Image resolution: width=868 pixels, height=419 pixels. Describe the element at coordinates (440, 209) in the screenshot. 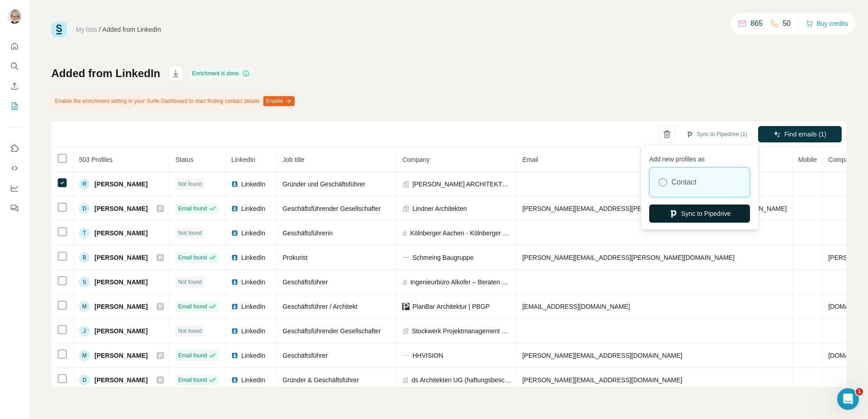

I see `span: Lindner Architekten` at that location.